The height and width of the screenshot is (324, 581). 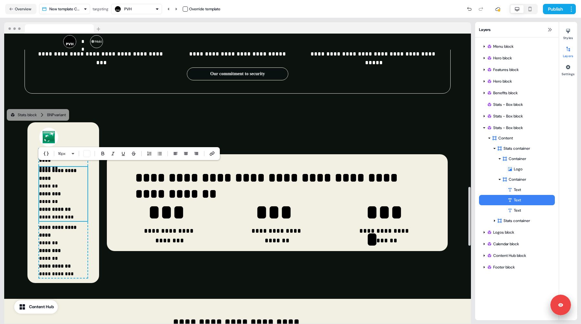 What do you see at coordinates (517, 30) in the screenshot?
I see `div: Layers` at bounding box center [517, 30].